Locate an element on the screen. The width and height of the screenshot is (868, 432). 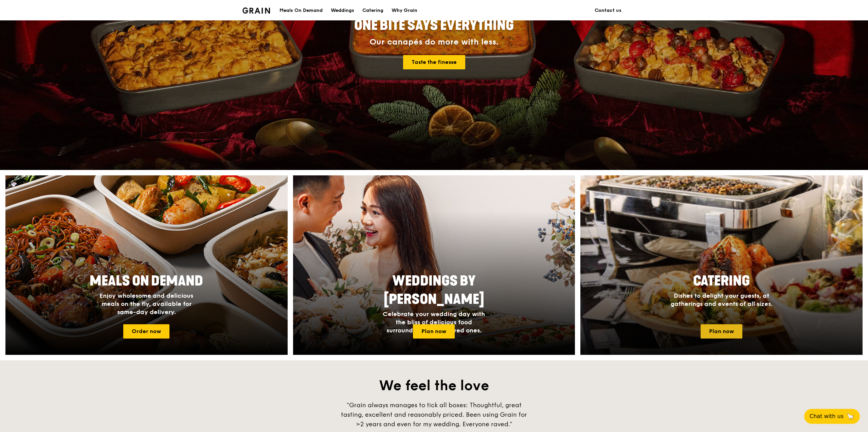
a: Taste the finesse is located at coordinates (434, 62).